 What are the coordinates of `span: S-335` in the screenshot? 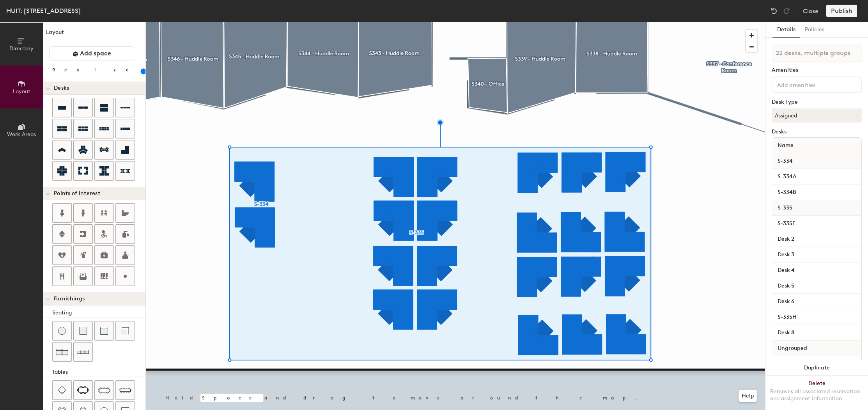 It's located at (785, 208).